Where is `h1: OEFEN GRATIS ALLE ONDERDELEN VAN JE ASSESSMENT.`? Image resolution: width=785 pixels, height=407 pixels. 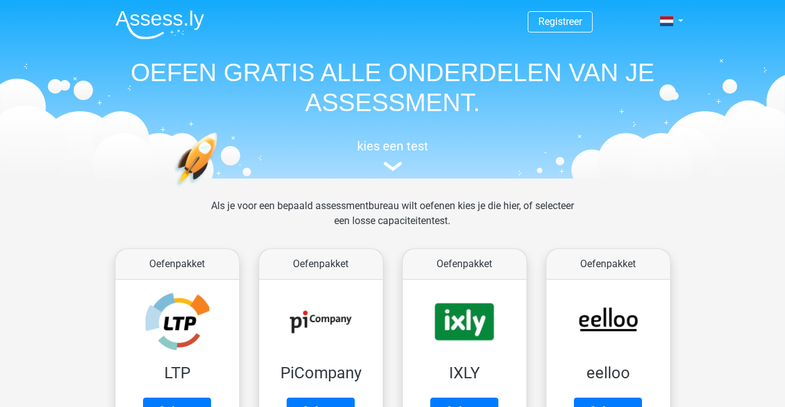
h1: OEFEN GRATIS ALLE ONDERDELEN VAN JE ASSESSMENT. is located at coordinates (393, 87).